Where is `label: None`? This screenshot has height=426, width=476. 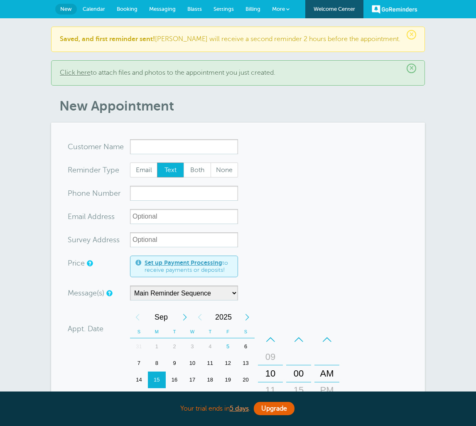 label: None is located at coordinates (224, 170).